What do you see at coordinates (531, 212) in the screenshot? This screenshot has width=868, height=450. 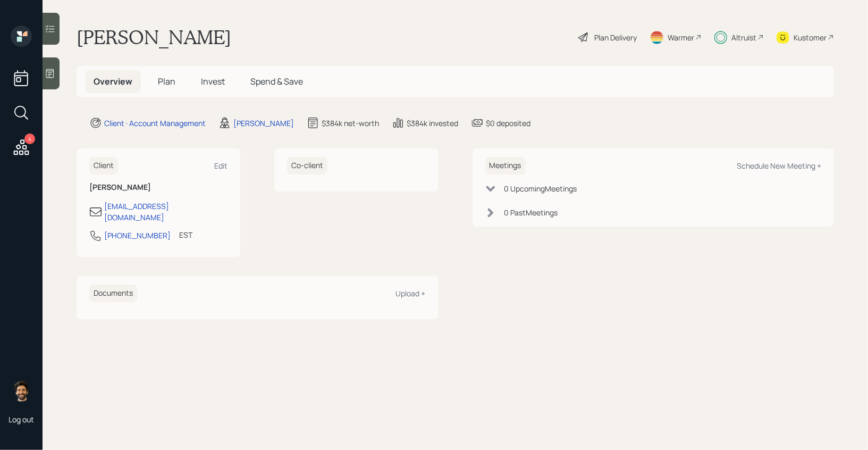 I see `div: 0 Past Meeting s` at bounding box center [531, 212].